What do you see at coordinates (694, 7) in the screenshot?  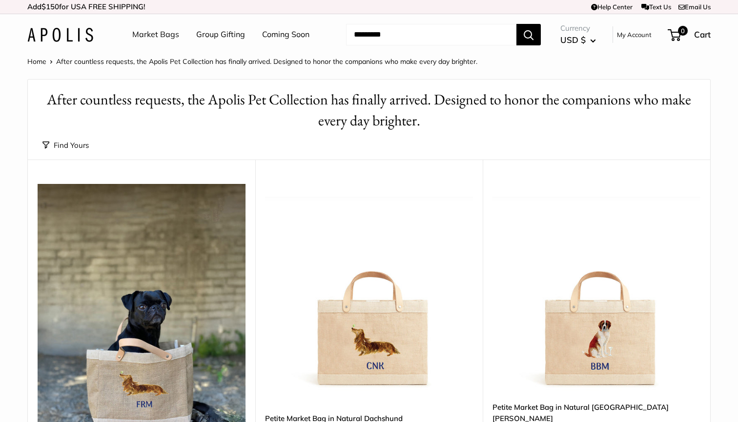 I see `a: Email Us` at bounding box center [694, 7].